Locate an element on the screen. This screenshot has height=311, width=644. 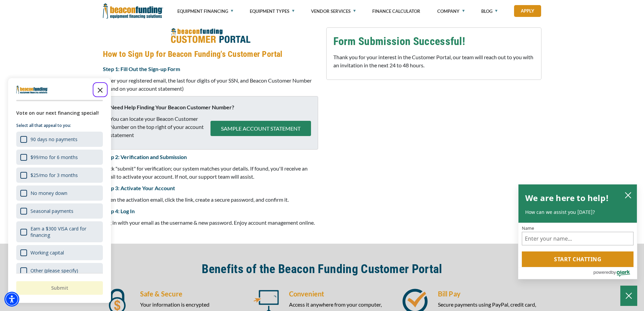
button: Submit is located at coordinates (60, 288).